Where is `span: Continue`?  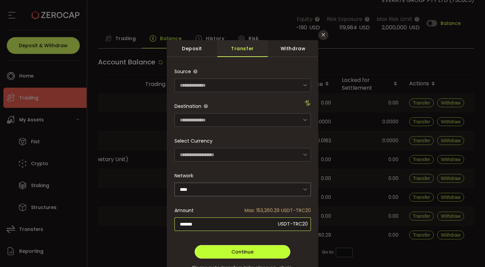
span: Continue is located at coordinates (242, 252).